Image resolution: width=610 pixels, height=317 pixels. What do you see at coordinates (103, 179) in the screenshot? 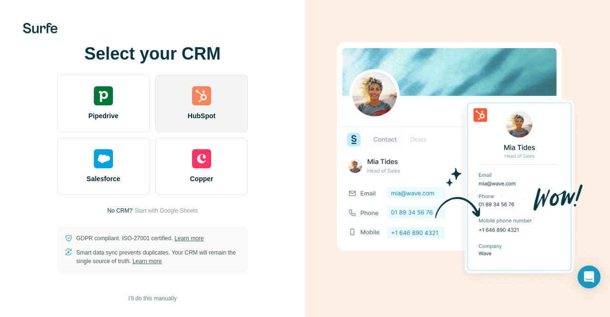
I see `span: Salesforce` at bounding box center [103, 179].